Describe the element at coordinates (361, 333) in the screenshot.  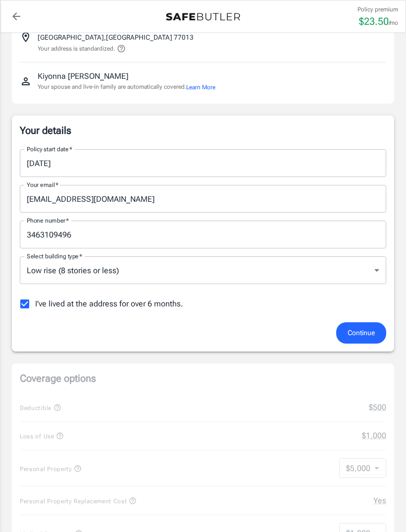
I see `button: Continue` at that location.